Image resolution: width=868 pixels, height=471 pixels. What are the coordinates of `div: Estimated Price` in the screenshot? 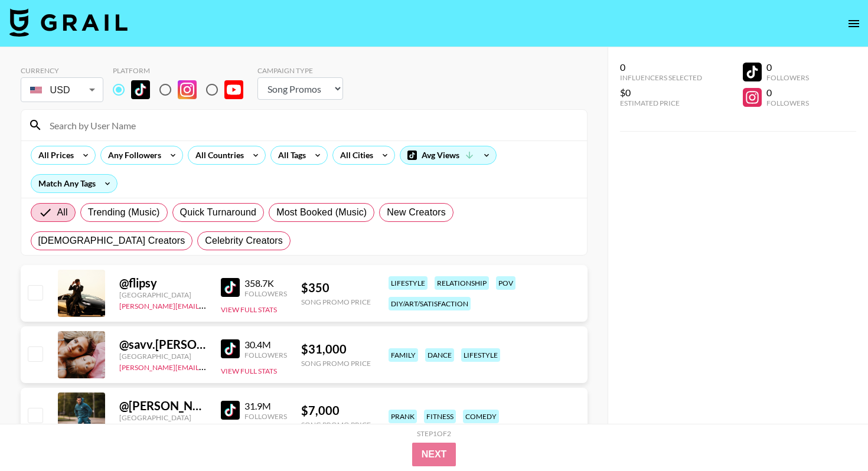 It's located at (661, 102).